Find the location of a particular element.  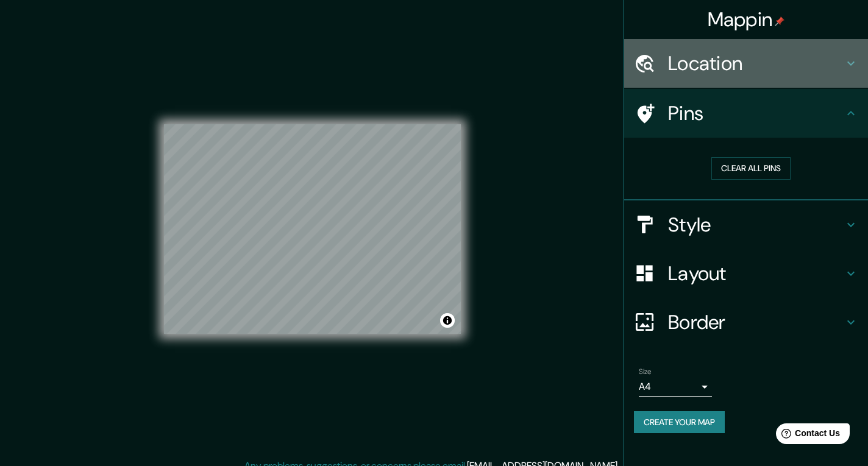

label: Size is located at coordinates (645, 371).